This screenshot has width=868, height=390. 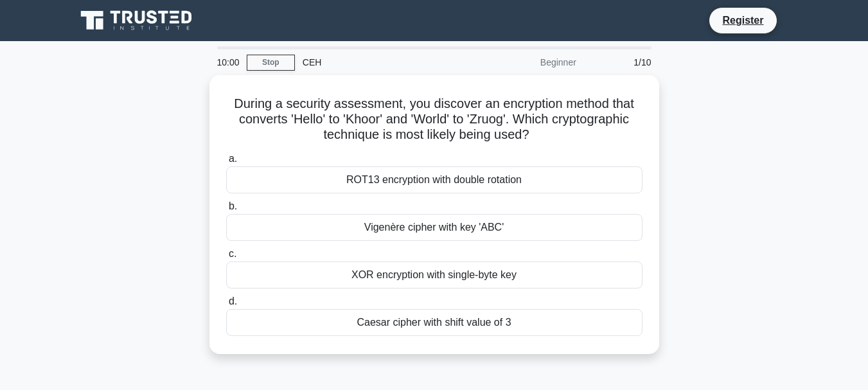 I want to click on div: Beginner, so click(x=527, y=63).